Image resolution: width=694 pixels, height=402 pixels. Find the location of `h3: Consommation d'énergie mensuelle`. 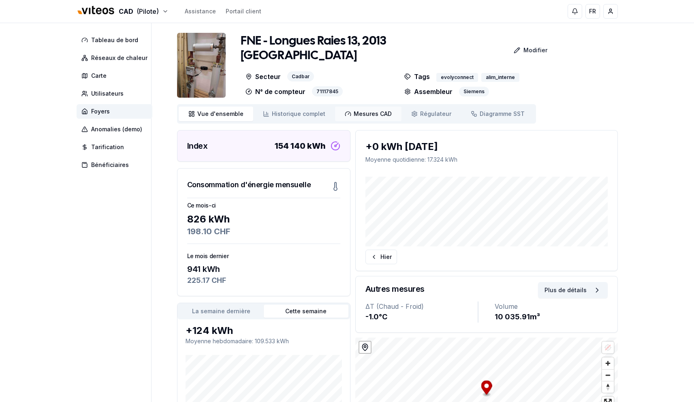

h3: Consommation d'énergie mensuelle is located at coordinates (249, 185).